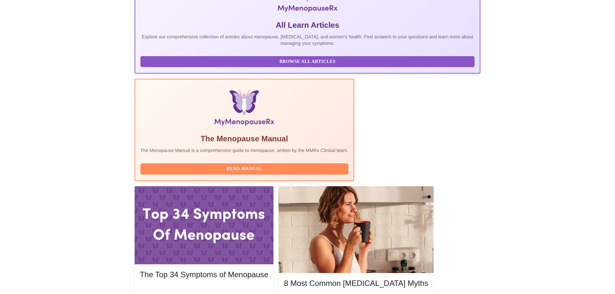  Describe the element at coordinates (205, 290) in the screenshot. I see `a: Read More` at that location.